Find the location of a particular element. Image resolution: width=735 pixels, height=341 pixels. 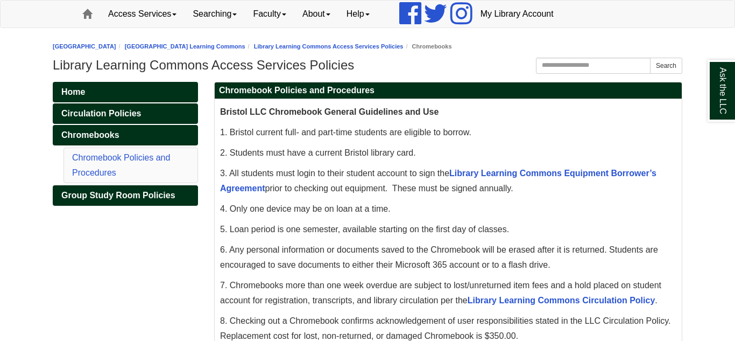

a: Help is located at coordinates (358, 14).